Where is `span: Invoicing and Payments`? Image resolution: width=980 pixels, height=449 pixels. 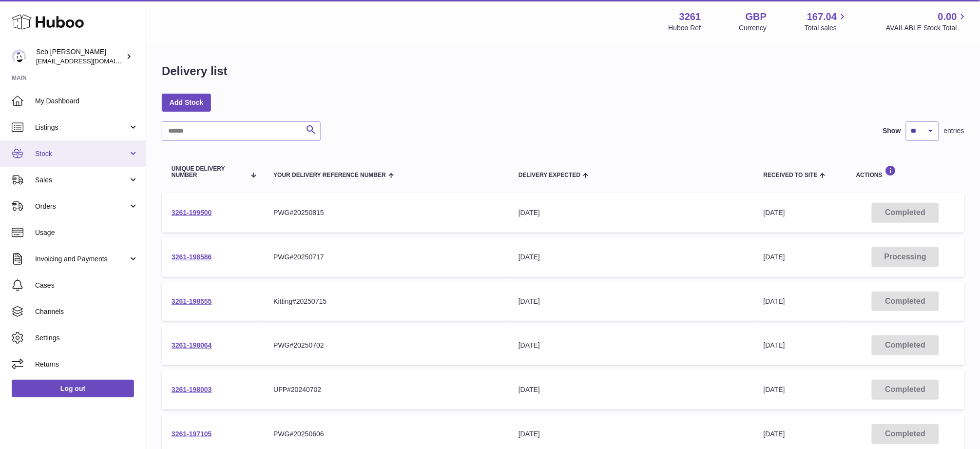
span: Invoicing and Payments is located at coordinates (82, 259).